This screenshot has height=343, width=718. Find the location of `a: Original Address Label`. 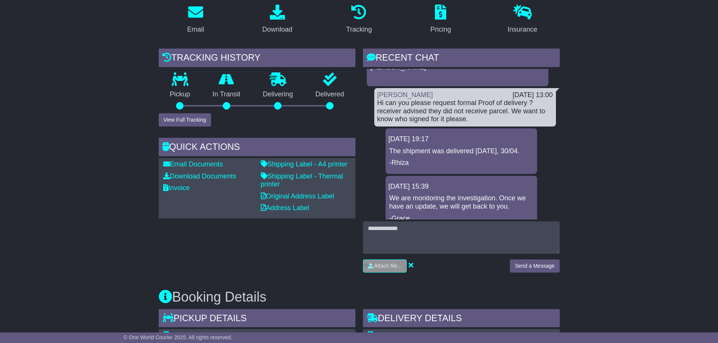

a: Original Address Label is located at coordinates (297, 196).